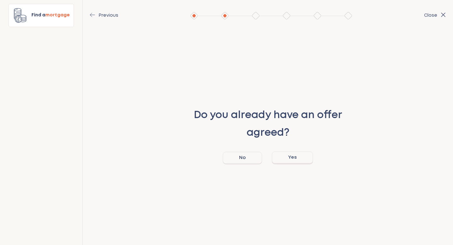  I want to click on p: Previous, so click(108, 15).